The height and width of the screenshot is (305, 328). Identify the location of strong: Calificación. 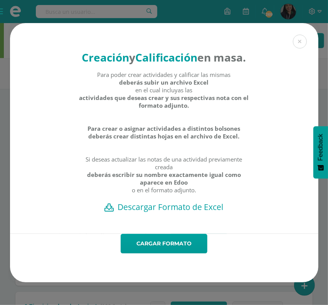
(166, 57).